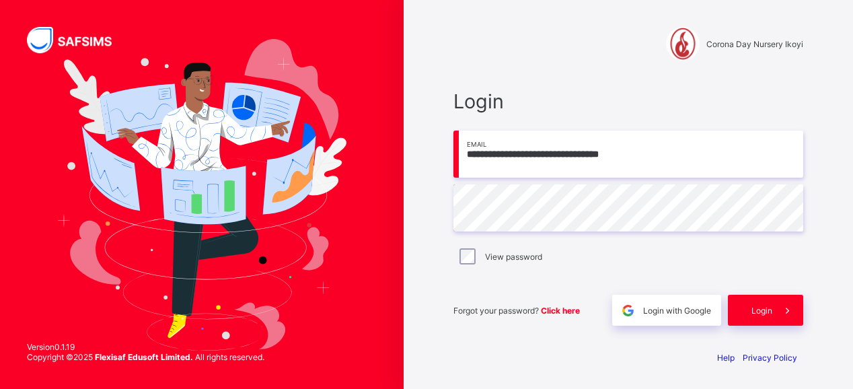 The width and height of the screenshot is (853, 389). Describe the element at coordinates (561, 310) in the screenshot. I see `span: Click here` at that location.